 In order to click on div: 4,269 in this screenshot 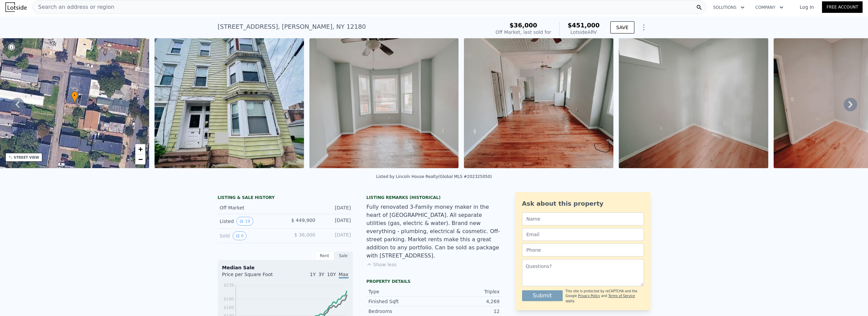, I will do `click(466, 301)`.